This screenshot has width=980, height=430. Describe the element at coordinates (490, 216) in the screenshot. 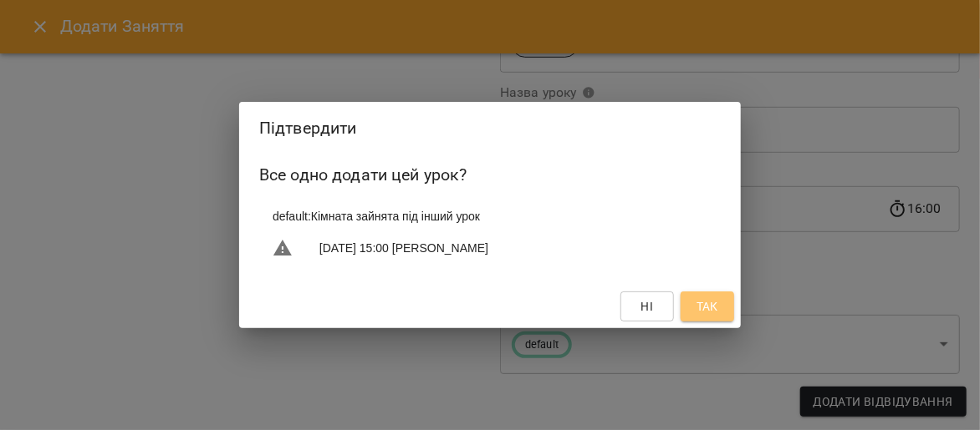

I see `li: default : Кімната зайнята під інший урок` at that location.